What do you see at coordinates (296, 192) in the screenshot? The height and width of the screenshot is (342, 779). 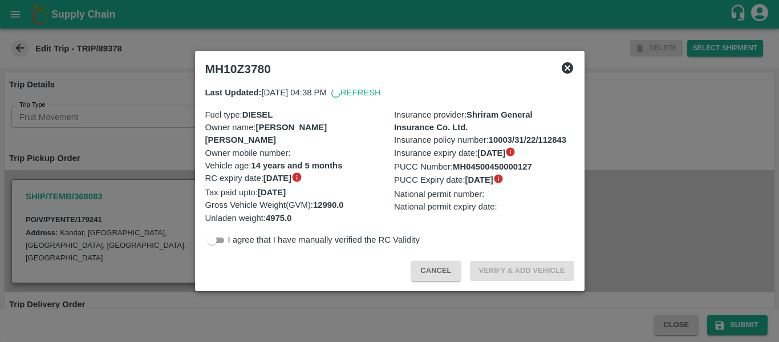 I see `p: Tax paid upto :` at bounding box center [296, 192].